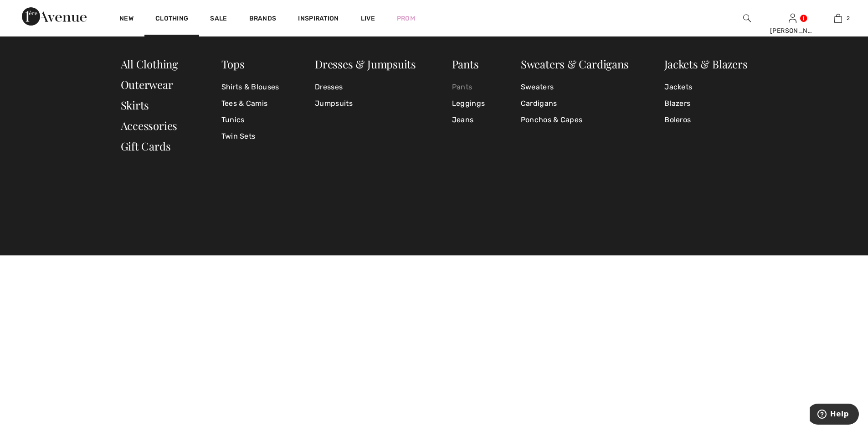  What do you see at coordinates (575, 87) in the screenshot?
I see `a: Sweaters` at bounding box center [575, 87].